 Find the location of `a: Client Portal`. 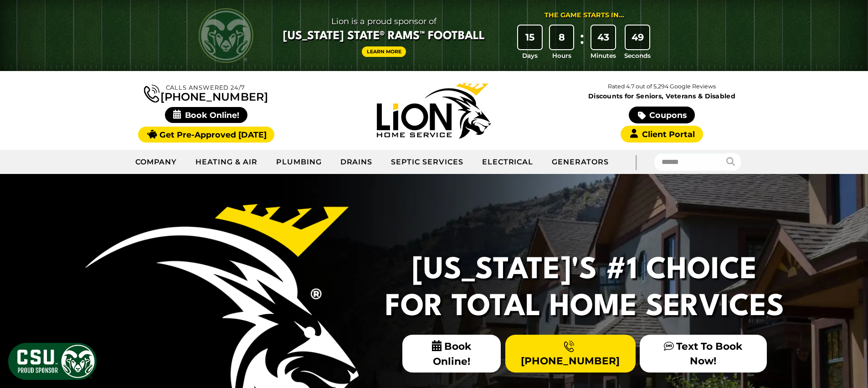

a: Client Portal is located at coordinates (661, 134).